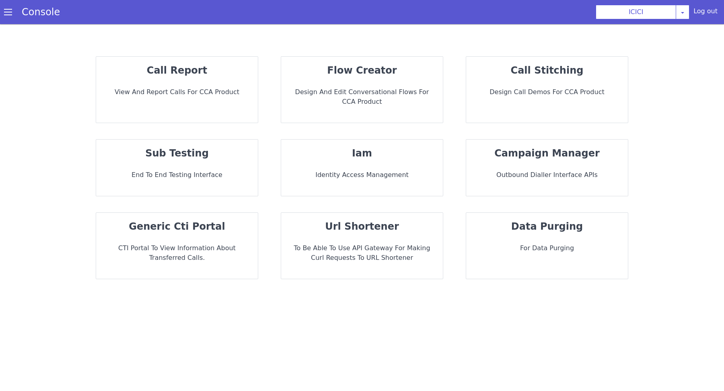 The height and width of the screenshot is (391, 724). Describe the element at coordinates (636, 12) in the screenshot. I see `button: ICICI` at that location.